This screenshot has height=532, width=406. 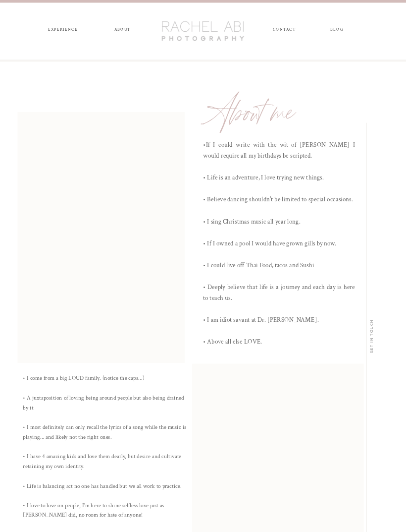 I want to click on a: blog, so click(x=337, y=31).